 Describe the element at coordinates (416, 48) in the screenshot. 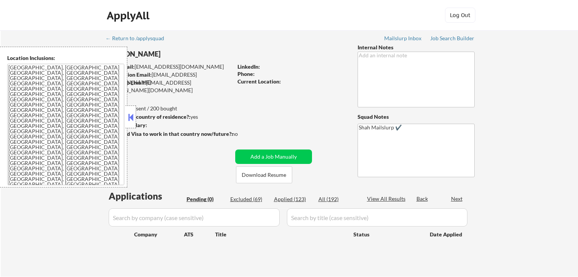

I see `div: Internal Notes` at that location.